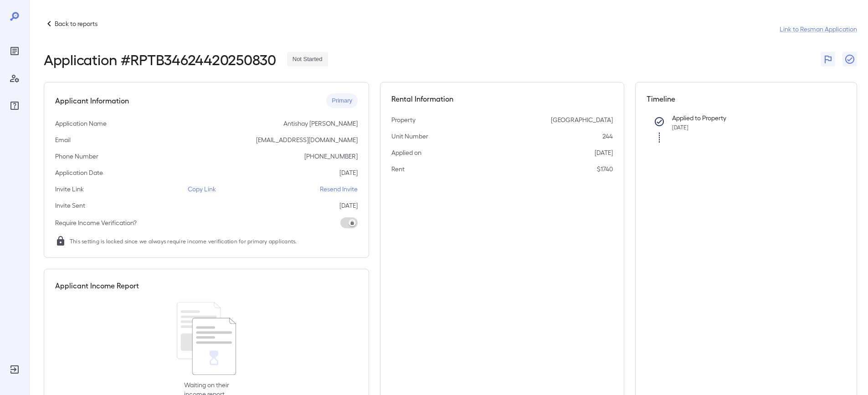 The image size is (868, 395). Describe the element at coordinates (850, 59) in the screenshot. I see `button: Close Report` at that location.